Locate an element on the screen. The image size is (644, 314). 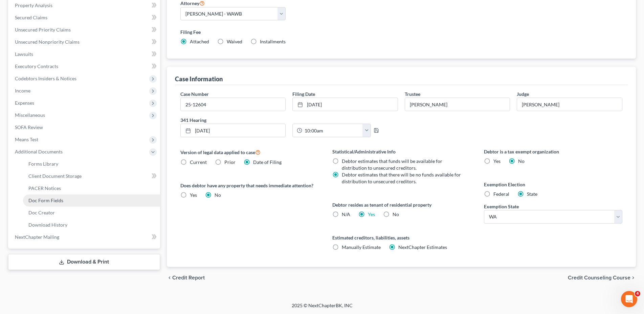
a: Unsecured Priority Claims is located at coordinates (85, 30).